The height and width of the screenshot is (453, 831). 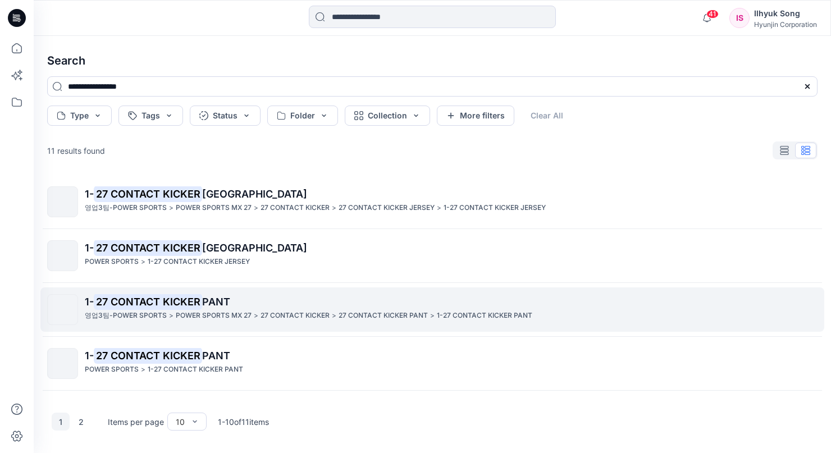 I want to click on p: 27 CONTACT KICKER PANT, so click(x=383, y=315).